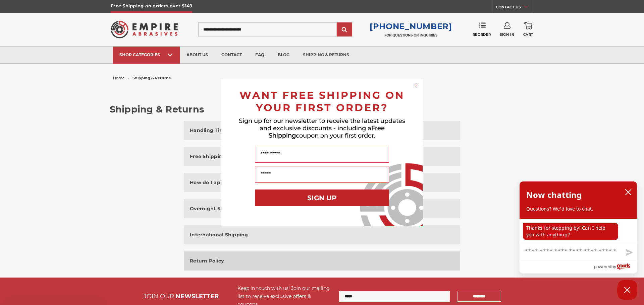 The image size is (644, 305). Describe the element at coordinates (578, 231) in the screenshot. I see `div: chat` at that location.